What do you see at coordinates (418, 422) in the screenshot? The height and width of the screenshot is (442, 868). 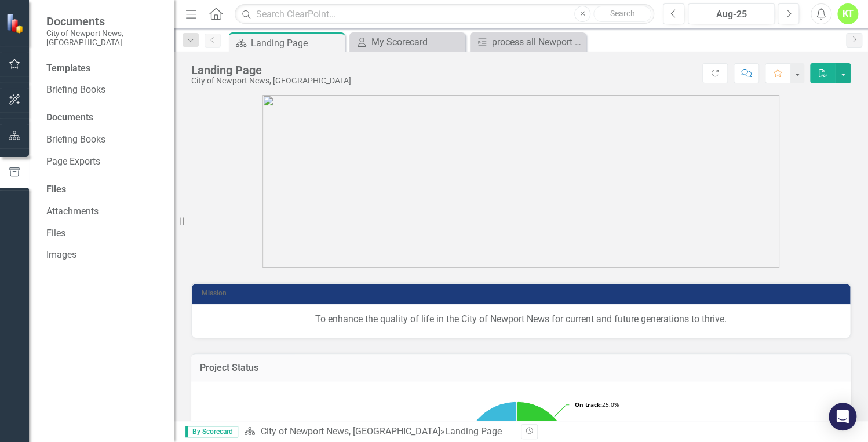 I see `text: 35.1%` at bounding box center [418, 422].